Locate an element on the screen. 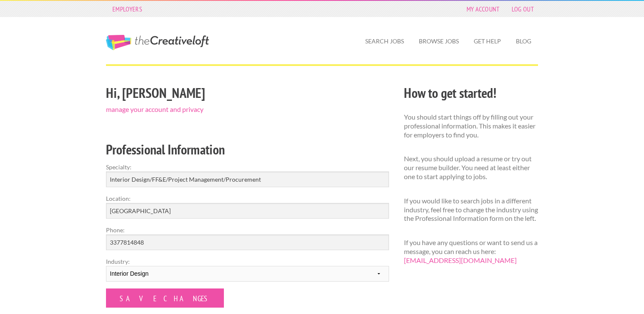  label: Industry: is located at coordinates (247, 261).